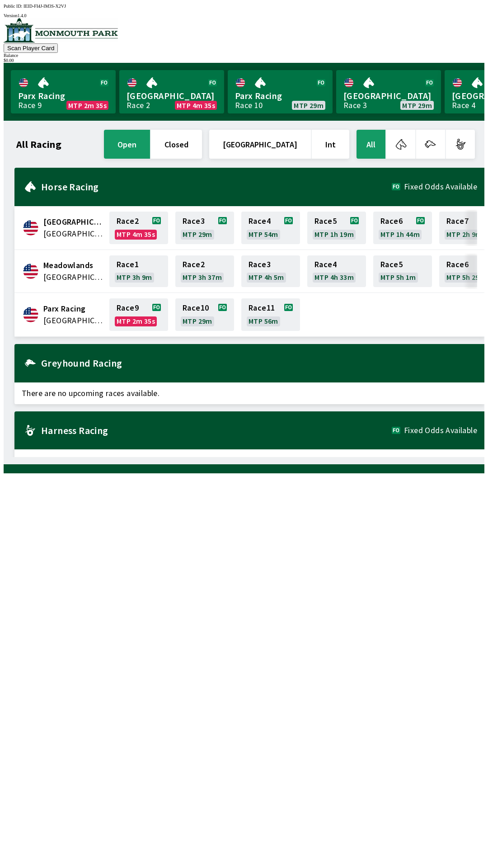 Image resolution: width=488 pixels, height=868 pixels. Describe the element at coordinates (465, 277) in the screenshot. I see `span: MTP 5h 29m` at that location.